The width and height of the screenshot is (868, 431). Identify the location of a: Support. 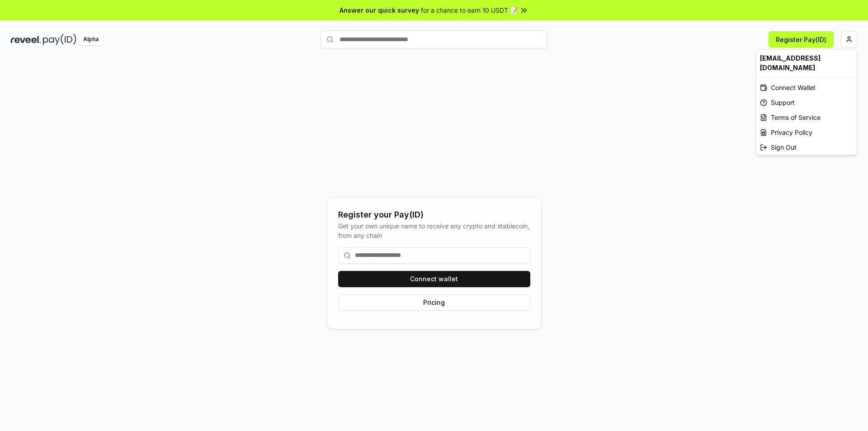
(807, 102).